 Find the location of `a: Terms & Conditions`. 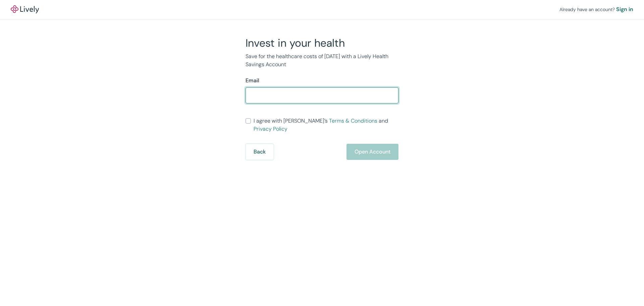

a: Terms & Conditions is located at coordinates (353, 120).